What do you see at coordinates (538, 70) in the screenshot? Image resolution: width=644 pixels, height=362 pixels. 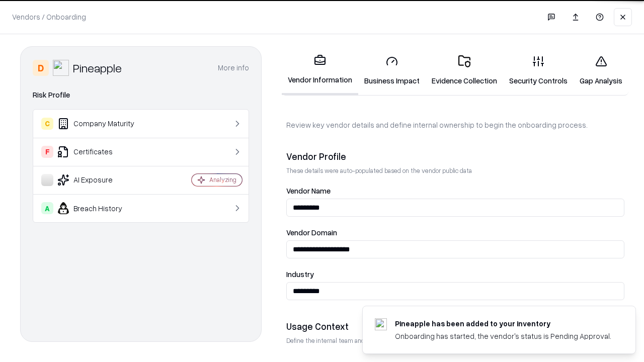 I see `a: Security Controls` at bounding box center [538, 70].